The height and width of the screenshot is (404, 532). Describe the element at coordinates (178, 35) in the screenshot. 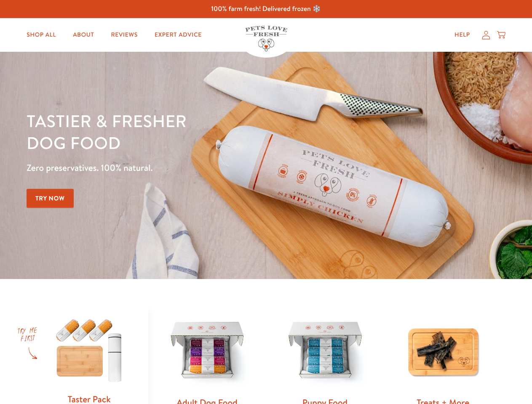

I see `a: Expert Advice` at that location.